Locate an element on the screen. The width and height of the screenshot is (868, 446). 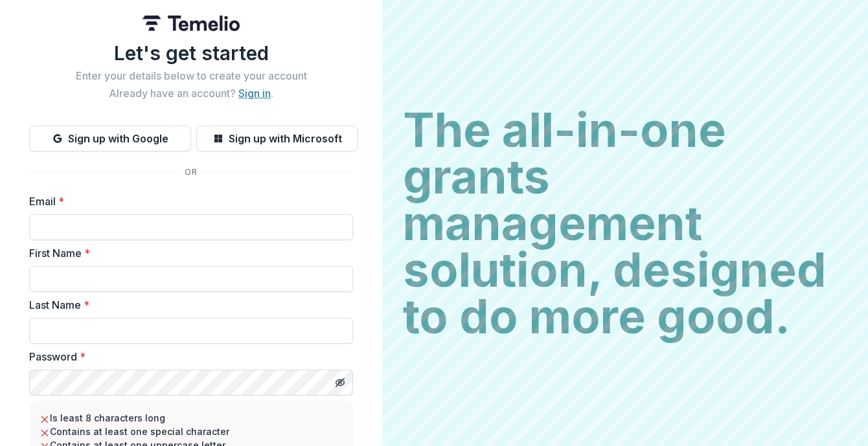
label: Last Name is located at coordinates (187, 305).